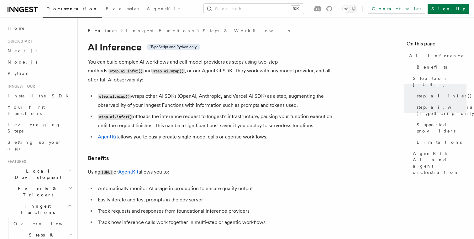  I want to click on span: Overview, so click(46, 224).